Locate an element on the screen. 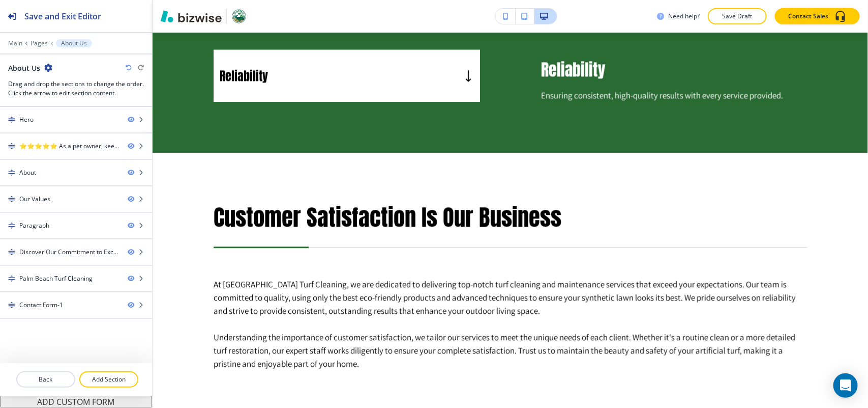 This screenshot has height=408, width=868. p: Customer Satisfaction Is Our Business is located at coordinates (510, 217).